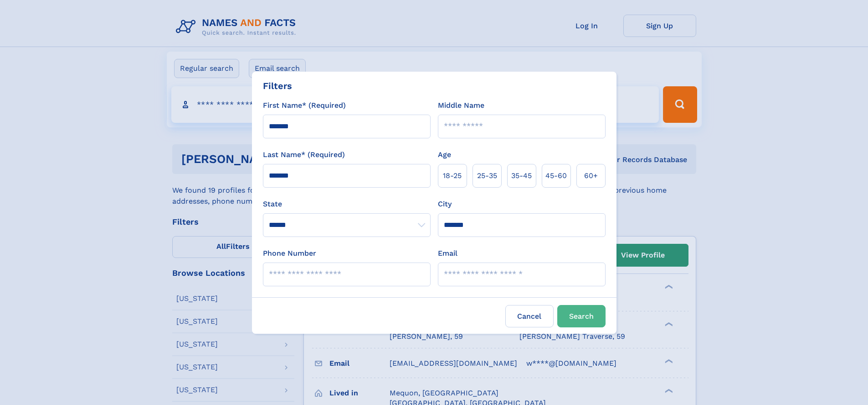 The height and width of the screenshot is (405, 868). I want to click on span: 60+, so click(591, 175).